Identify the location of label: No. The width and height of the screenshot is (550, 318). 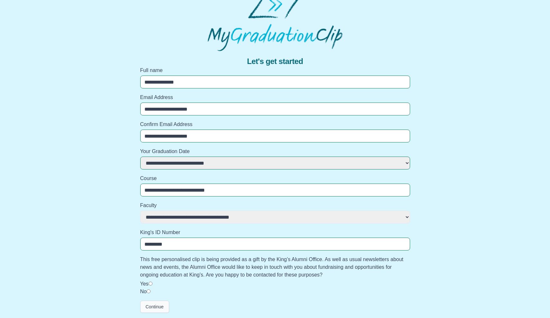
(143, 291).